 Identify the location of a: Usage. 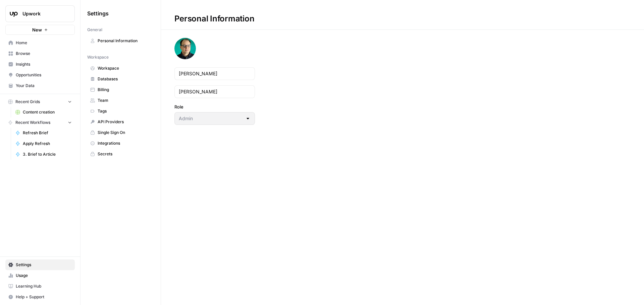
(40, 275).